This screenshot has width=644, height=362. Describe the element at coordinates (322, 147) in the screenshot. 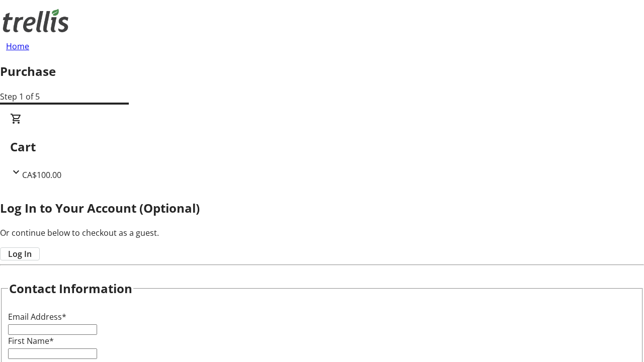

I see `h2: Cart` at that location.